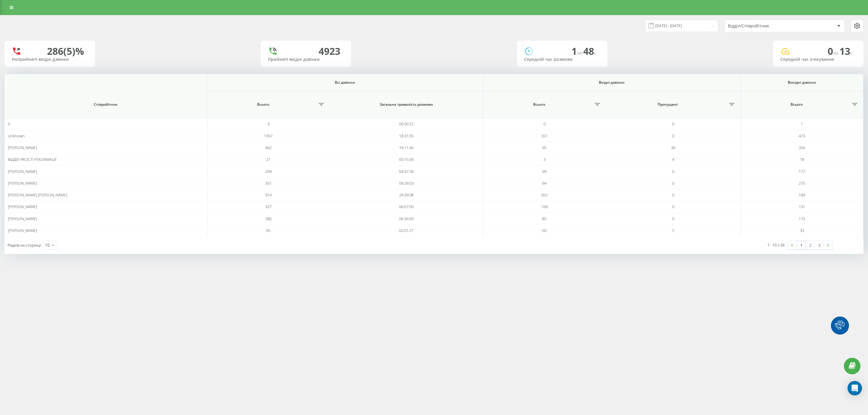  What do you see at coordinates (406, 124) in the screenshot?
I see `td: 00:00:22` at bounding box center [406, 124].